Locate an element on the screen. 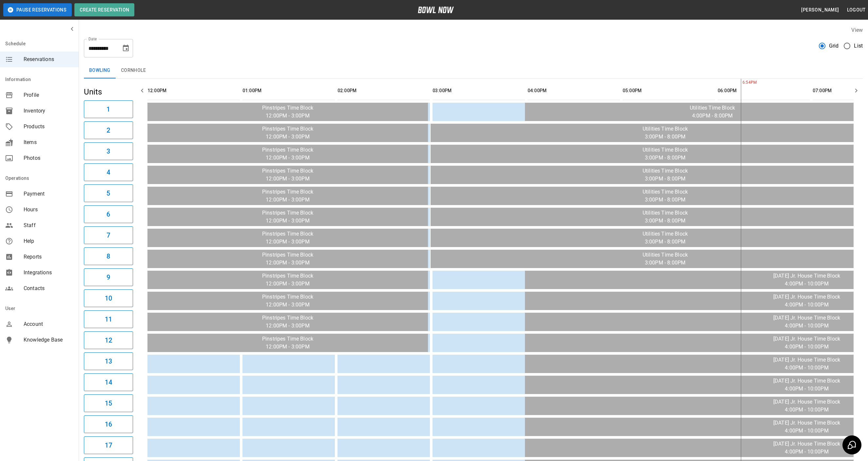 This screenshot has height=461, width=868. h6: 8 is located at coordinates (108, 256).